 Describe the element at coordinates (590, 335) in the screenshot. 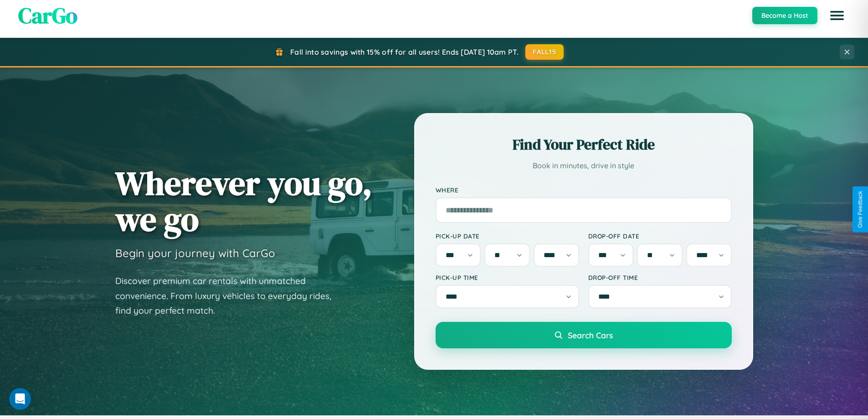

I see `span: Search Cars` at that location.